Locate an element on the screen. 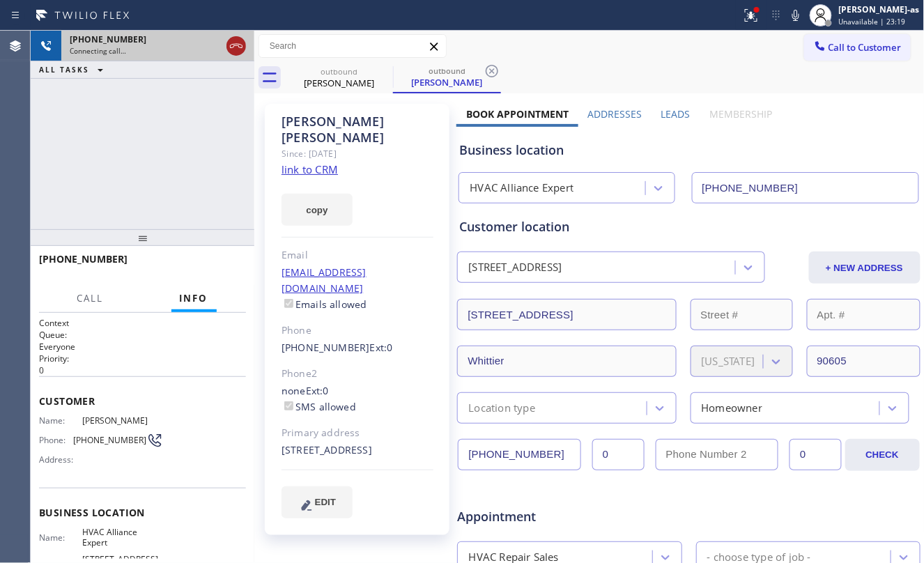 The image size is (924, 563). span: EDIT is located at coordinates (326, 503).